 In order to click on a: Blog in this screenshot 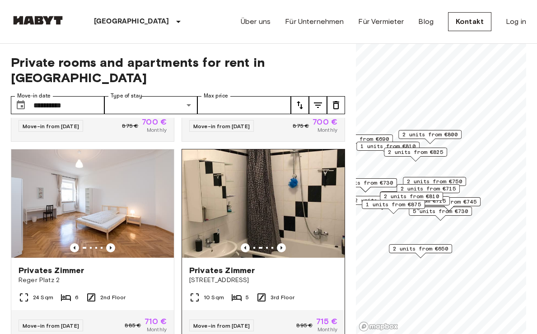, I will do `click(426, 22)`.